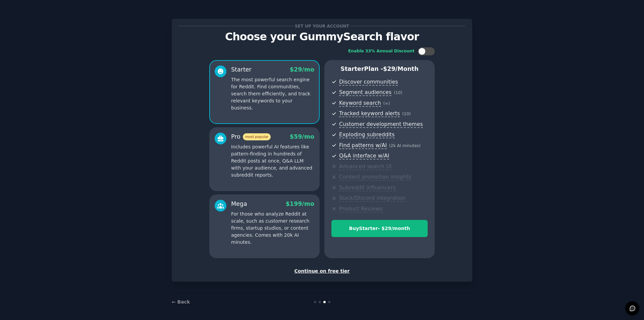 This screenshot has width=644, height=320. I want to click on span: Q&A interface w/AI, so click(364, 156).